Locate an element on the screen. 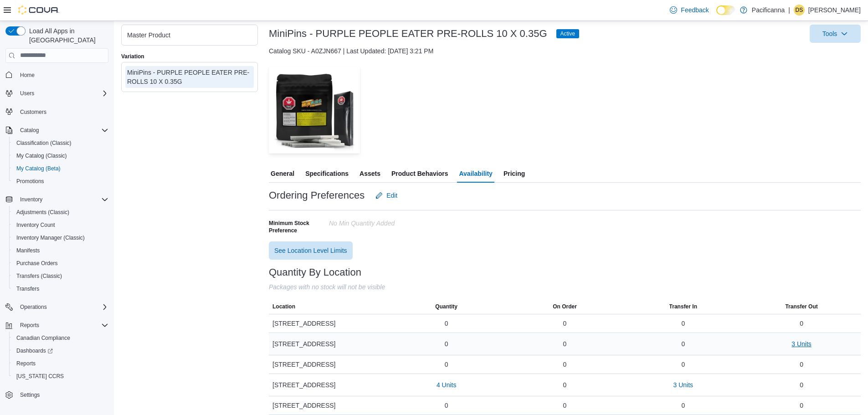  span: Tools is located at coordinates (830, 34).